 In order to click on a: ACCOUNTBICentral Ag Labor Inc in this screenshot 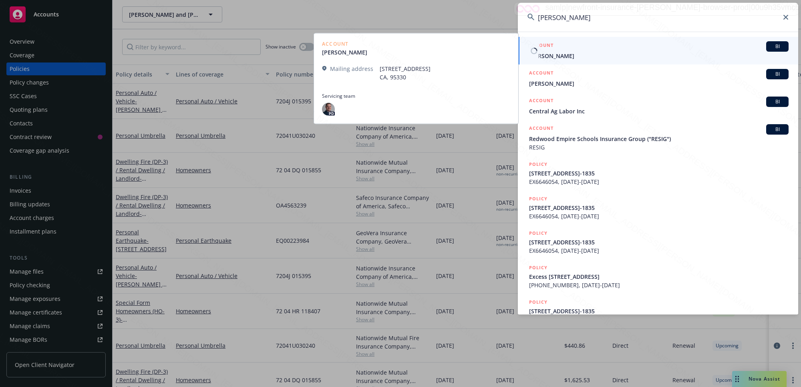, I will do `click(658, 106)`.